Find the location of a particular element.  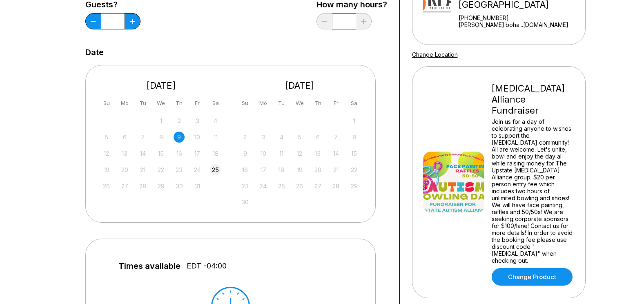

div: Not available Saturday, November 1st, 2025 is located at coordinates (354, 120).